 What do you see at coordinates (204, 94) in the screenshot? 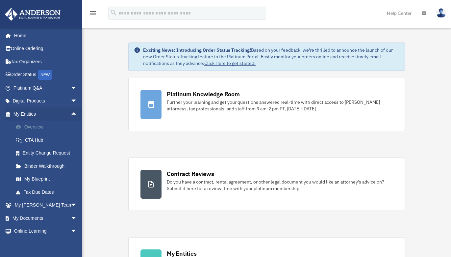
I see `div: Platinum Knowledge Room` at bounding box center [204, 94].